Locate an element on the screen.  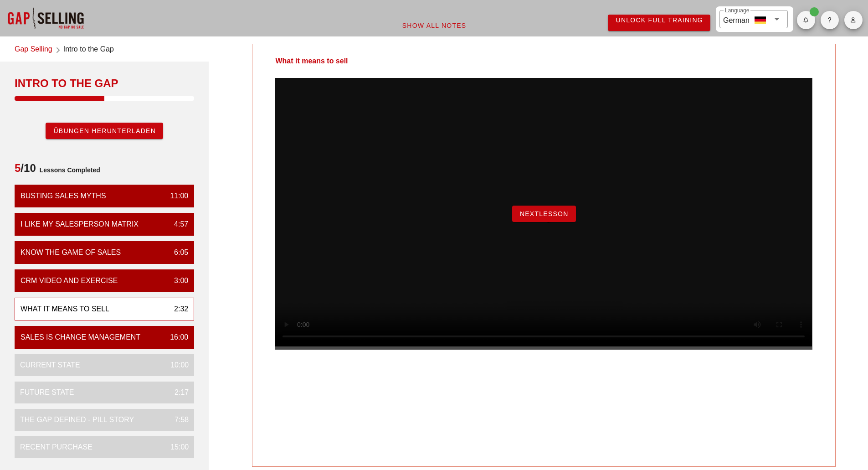
span: Show All Notes is located at coordinates (434, 25).